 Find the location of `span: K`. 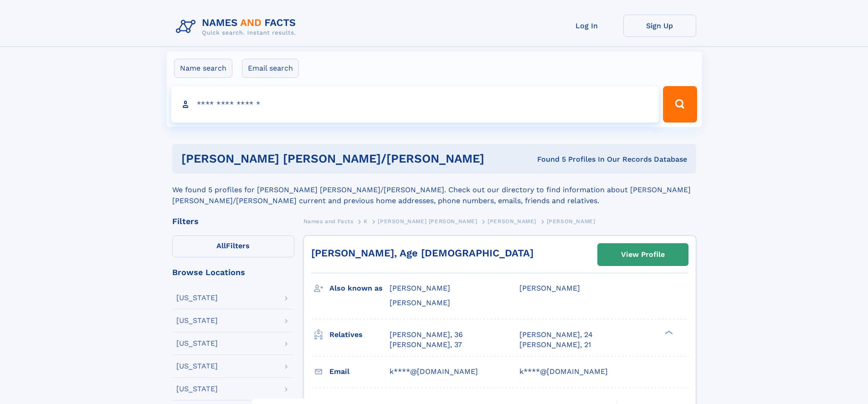

span: K is located at coordinates (365, 221).